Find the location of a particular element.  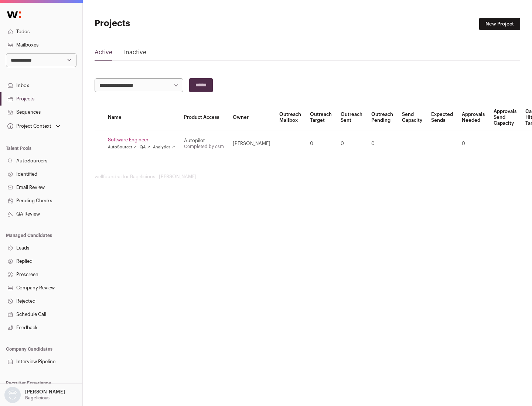

div: Project Context is located at coordinates (29, 126).